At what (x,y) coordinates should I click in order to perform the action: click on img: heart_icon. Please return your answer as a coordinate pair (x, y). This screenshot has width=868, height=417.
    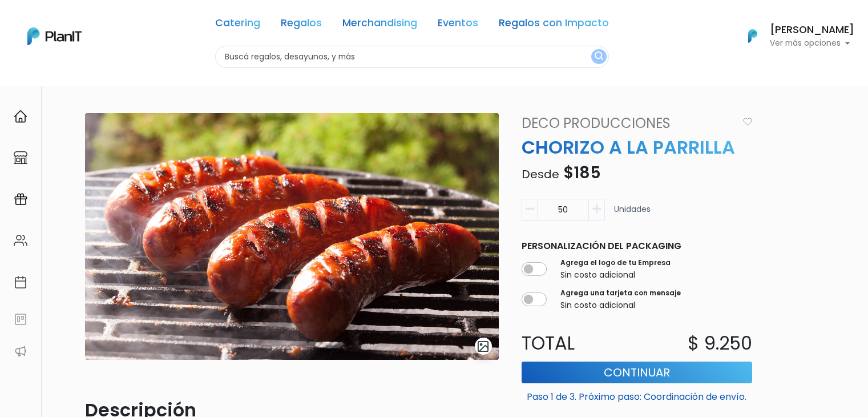
    Looking at the image, I should click on (748, 122).